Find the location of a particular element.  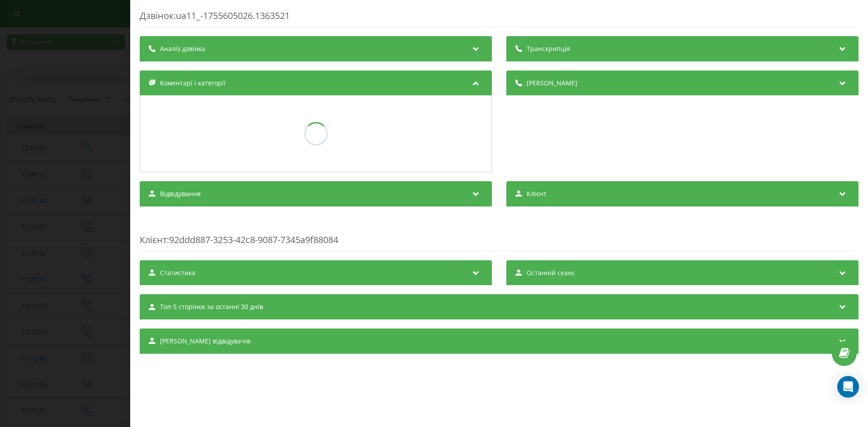

span: Коментарі і категорії is located at coordinates (193, 83).